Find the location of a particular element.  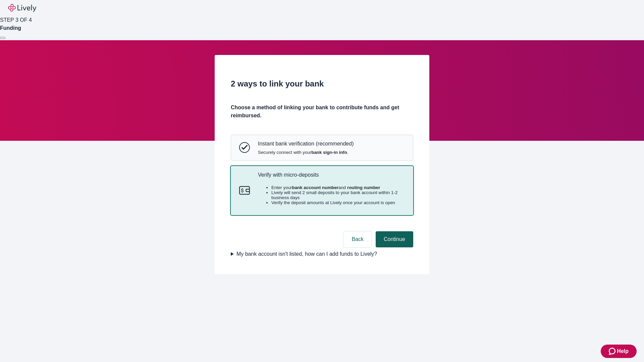

p: Verify with micro-deposits is located at coordinates (331, 175).